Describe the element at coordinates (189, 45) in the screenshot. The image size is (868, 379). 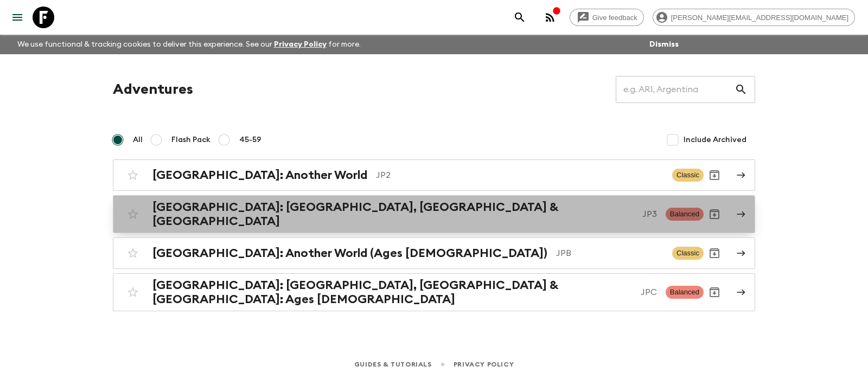
I see `p: We use functional & tracking cookies to deliver this experience. See our for more.` at that location.